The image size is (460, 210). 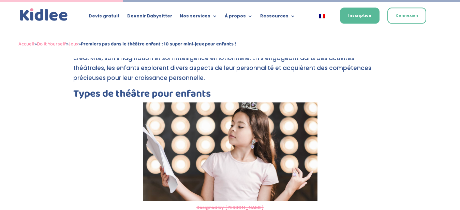 What do you see at coordinates (26, 44) in the screenshot?
I see `a: Accueil` at bounding box center [26, 44].